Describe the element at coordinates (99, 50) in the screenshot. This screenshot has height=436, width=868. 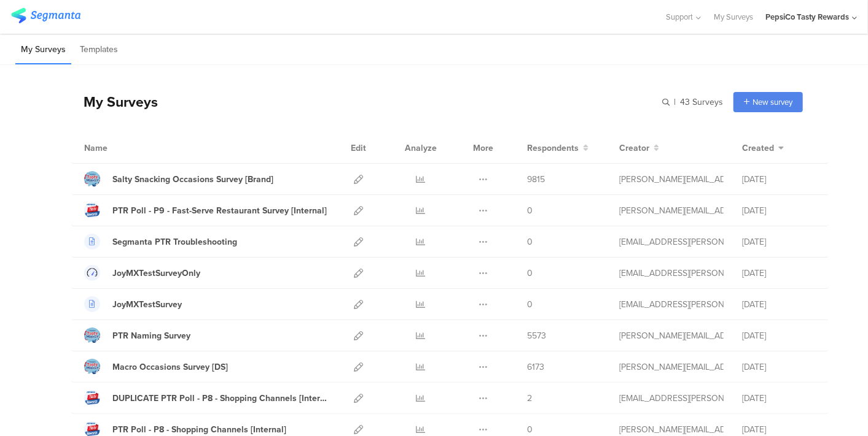
I see `li: Templates` at that location.